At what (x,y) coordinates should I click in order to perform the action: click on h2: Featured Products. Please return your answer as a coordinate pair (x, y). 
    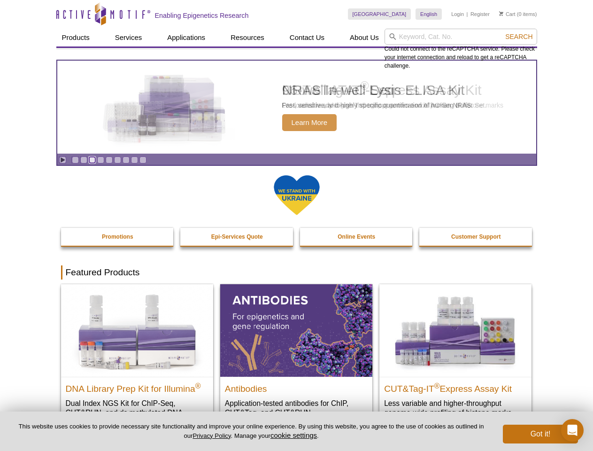
    Looking at the image, I should click on (297, 272).